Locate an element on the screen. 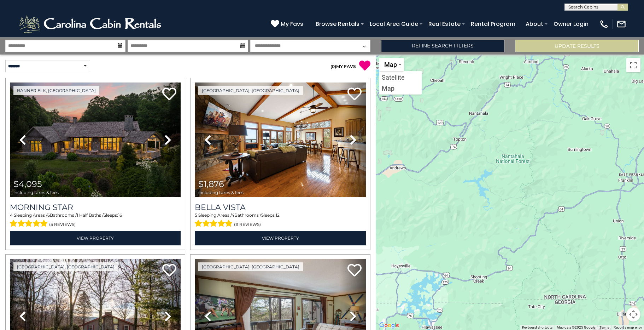 Image resolution: width=644 pixels, height=330 pixels. img: thumbnail_164493838.jpeg is located at coordinates (280, 140).